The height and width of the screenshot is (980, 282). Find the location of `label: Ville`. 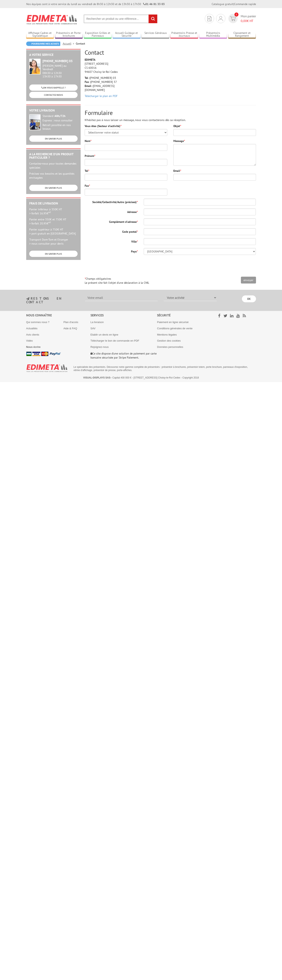

label: Ville is located at coordinates (111, 241).